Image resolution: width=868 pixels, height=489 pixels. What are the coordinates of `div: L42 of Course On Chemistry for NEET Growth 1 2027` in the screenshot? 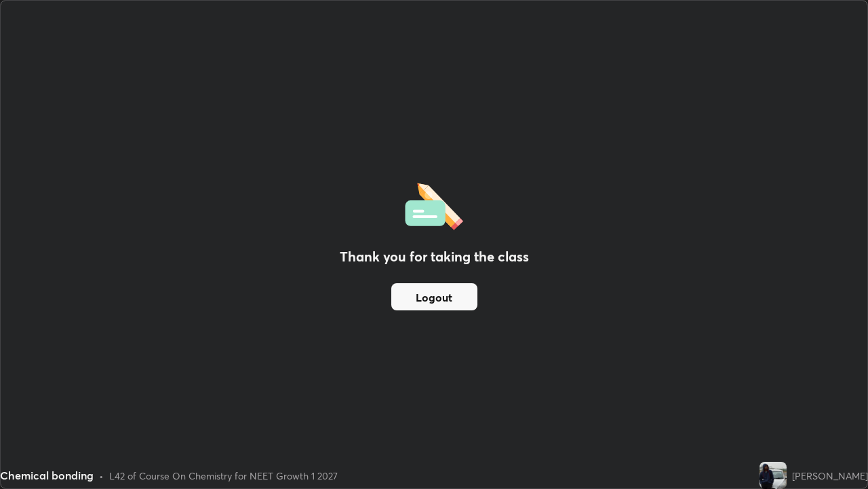 It's located at (223, 475).